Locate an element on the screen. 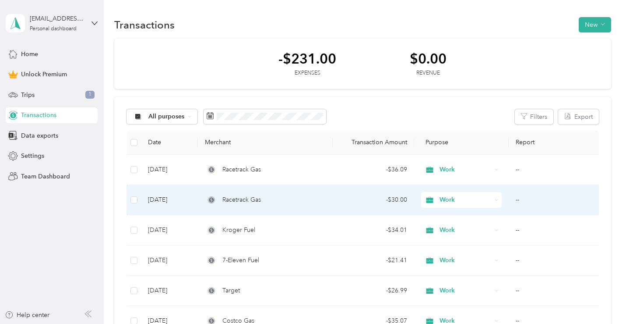  button: Help center is located at coordinates (27, 315).